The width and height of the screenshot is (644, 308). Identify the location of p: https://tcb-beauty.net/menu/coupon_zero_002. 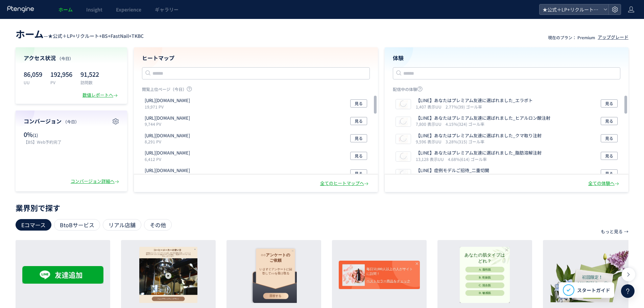
(167, 153).